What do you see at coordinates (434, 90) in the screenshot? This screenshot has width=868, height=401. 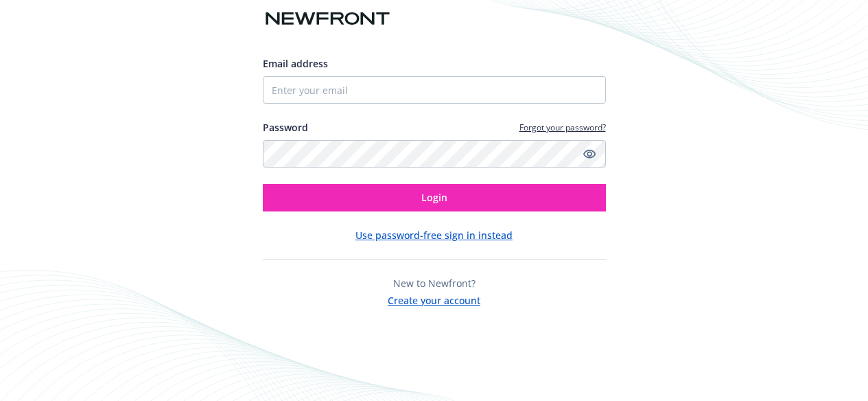 I see `input: Enter your email` at bounding box center [434, 90].